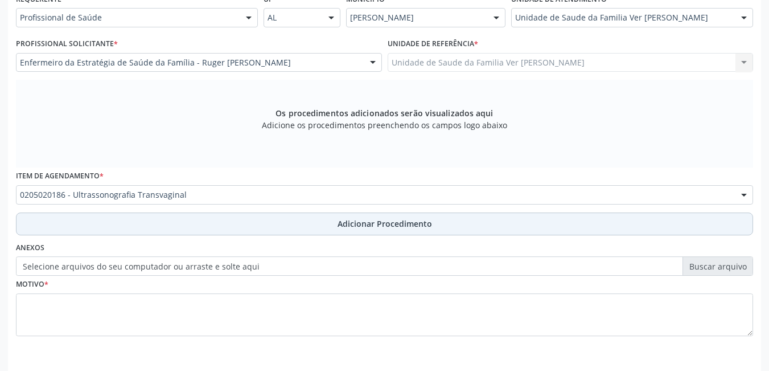 Image resolution: width=769 pixels, height=371 pixels. I want to click on span: Os procedimentos adicionados serão visualizados aqui, so click(384, 113).